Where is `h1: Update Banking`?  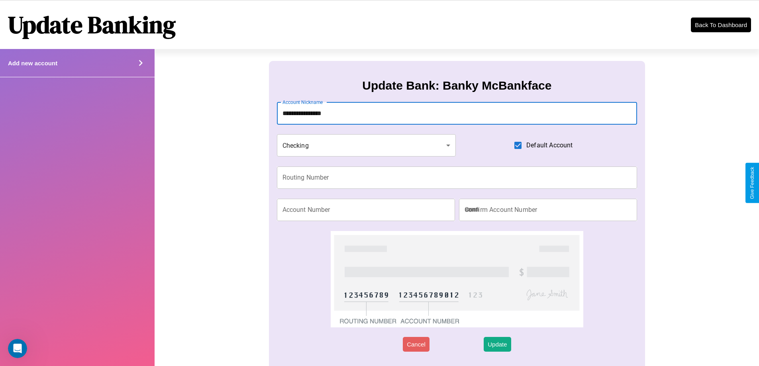
h1: Update Banking is located at coordinates (92, 25).